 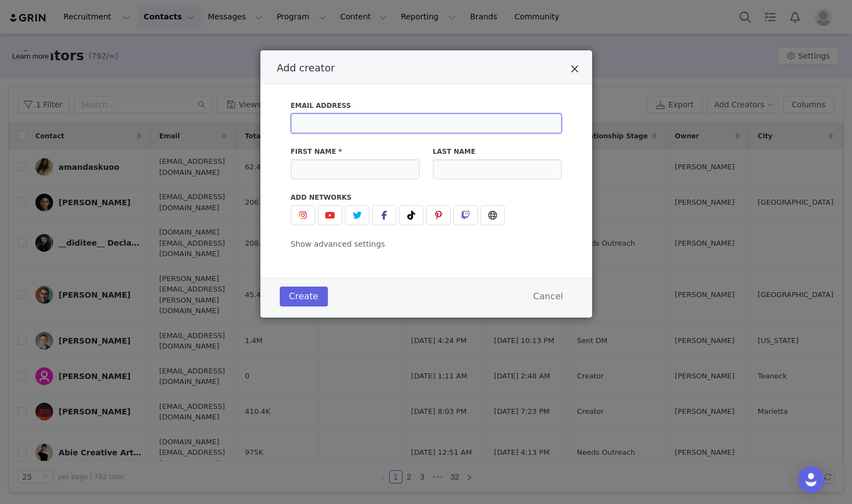 What do you see at coordinates (304, 296) in the screenshot?
I see `button: Create` at bounding box center [304, 296].